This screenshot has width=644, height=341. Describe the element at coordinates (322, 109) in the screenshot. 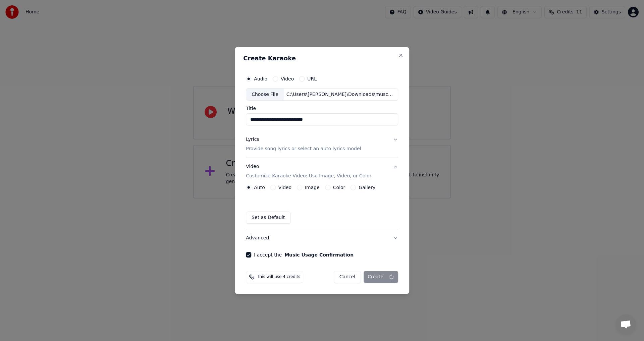

I see `label: Title` at that location.